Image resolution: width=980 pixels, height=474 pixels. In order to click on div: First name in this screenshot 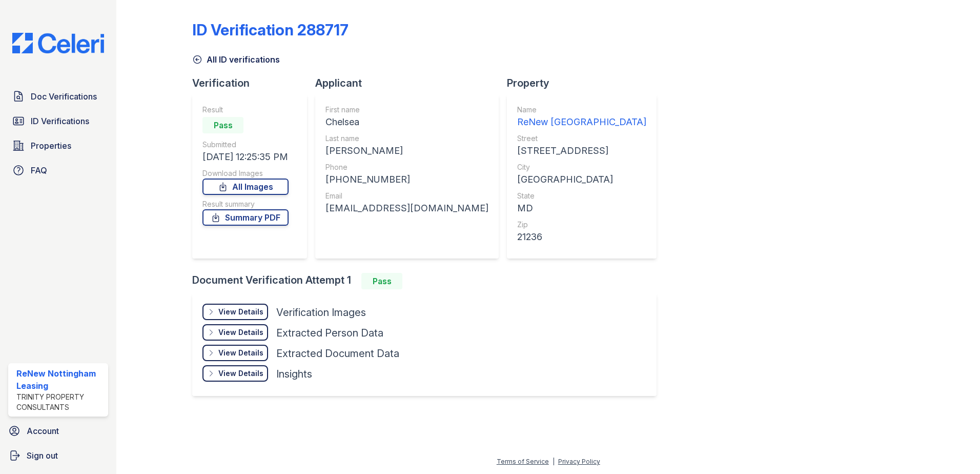, I will do `click(407, 110)`.